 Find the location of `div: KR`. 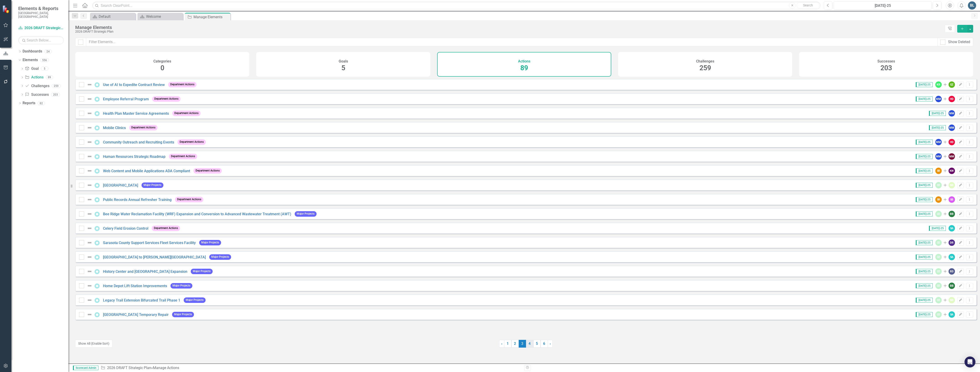

div: KR is located at coordinates (939, 85).